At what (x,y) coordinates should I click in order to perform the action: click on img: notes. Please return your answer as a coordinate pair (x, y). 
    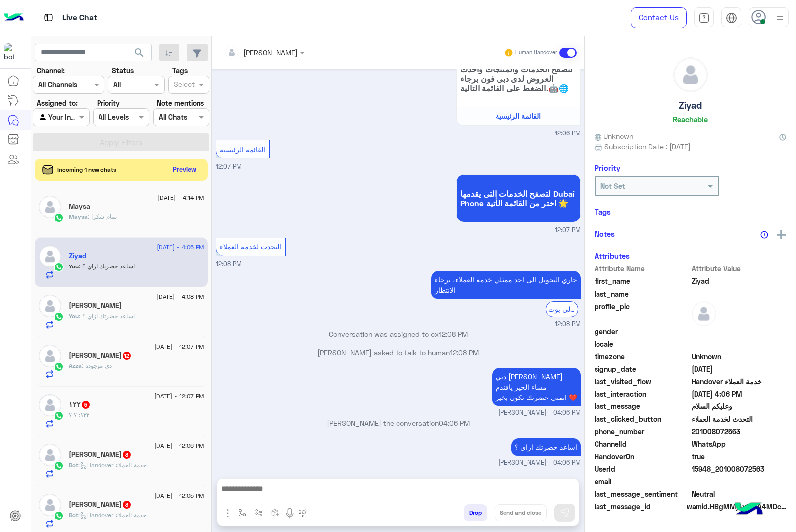
    Looking at the image, I should click on (764, 234).